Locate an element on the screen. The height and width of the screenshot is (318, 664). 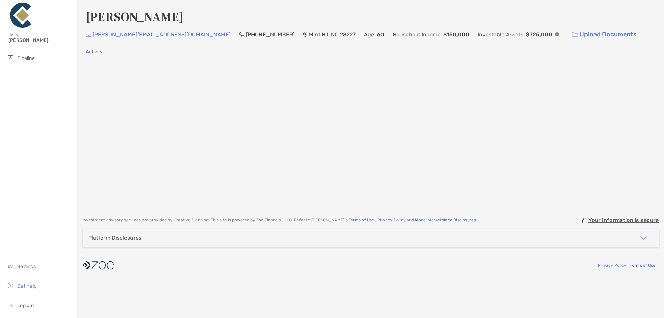
img: Zoe Logo is located at coordinates (21, 15).